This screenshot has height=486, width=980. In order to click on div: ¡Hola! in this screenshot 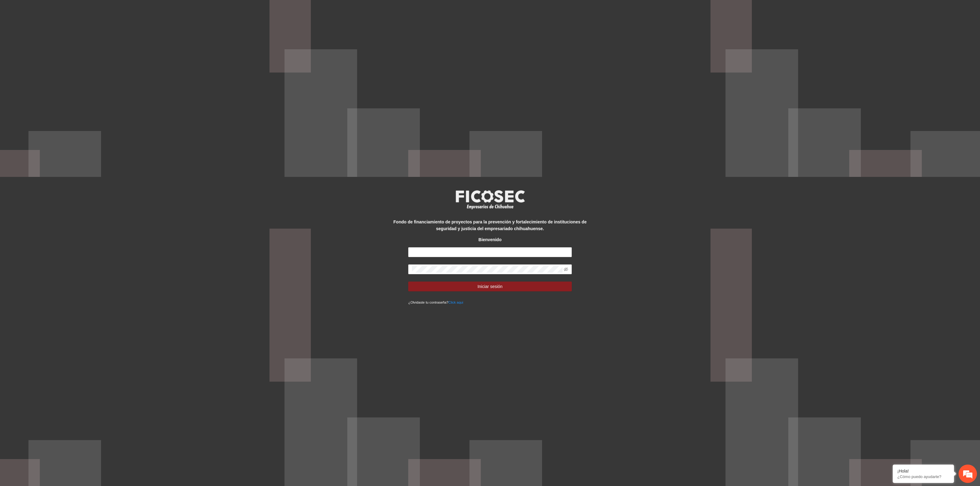, I will do `click(923, 471)`.